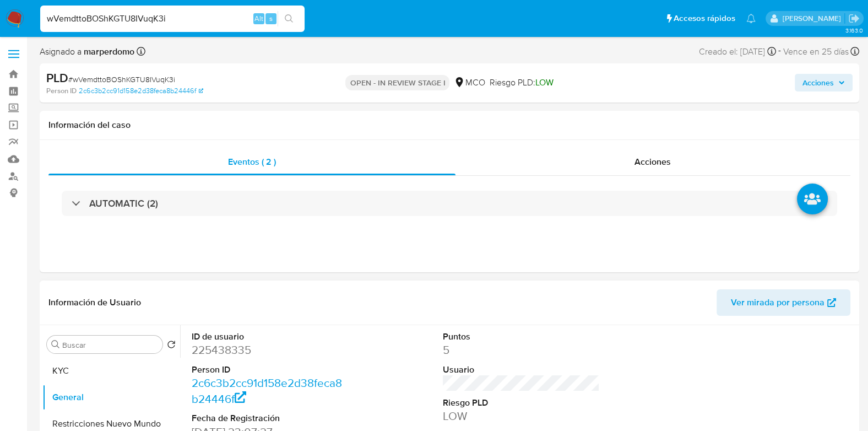 The image size is (868, 431). What do you see at coordinates (521, 350) in the screenshot?
I see `dd: 5` at bounding box center [521, 350].